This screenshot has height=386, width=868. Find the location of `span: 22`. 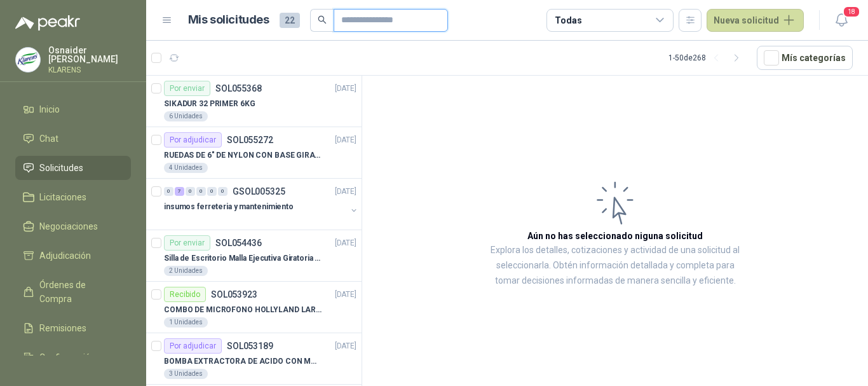

span: 22 is located at coordinates (290, 20).